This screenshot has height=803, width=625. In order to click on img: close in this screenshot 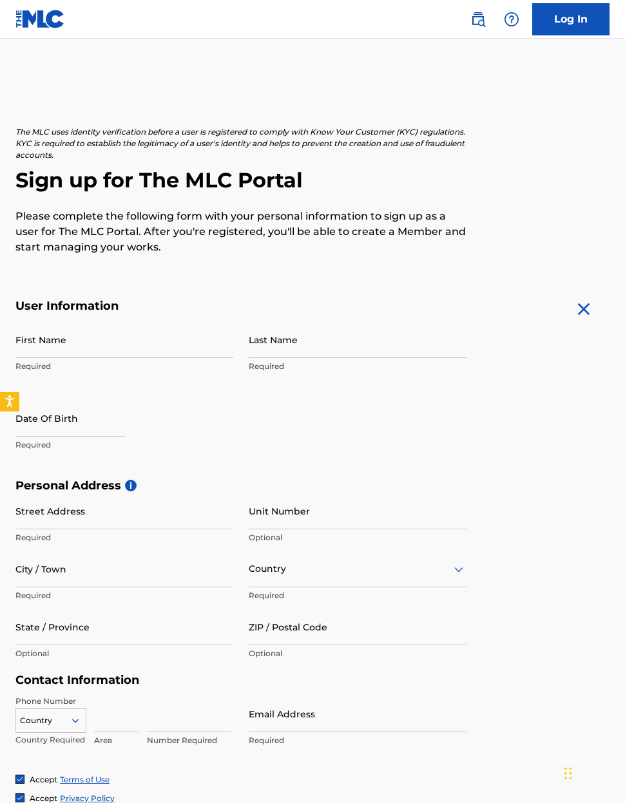, I will do `click(583, 309)`.